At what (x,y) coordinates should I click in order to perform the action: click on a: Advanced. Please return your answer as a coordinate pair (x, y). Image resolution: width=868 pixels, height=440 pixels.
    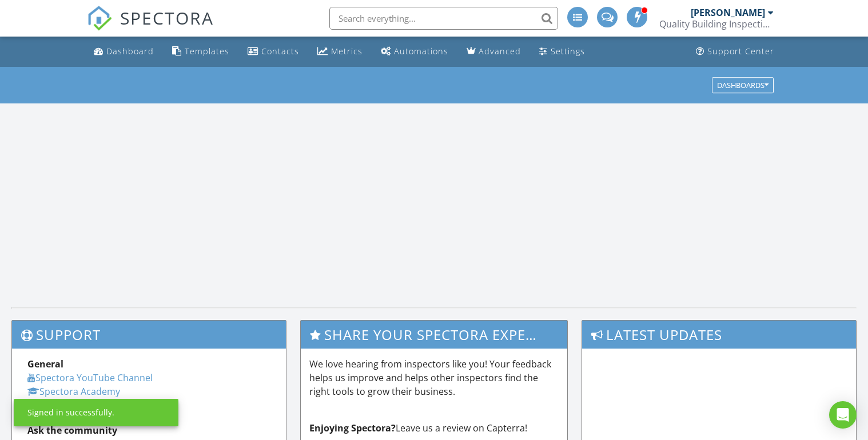
    Looking at the image, I should click on (493, 51).